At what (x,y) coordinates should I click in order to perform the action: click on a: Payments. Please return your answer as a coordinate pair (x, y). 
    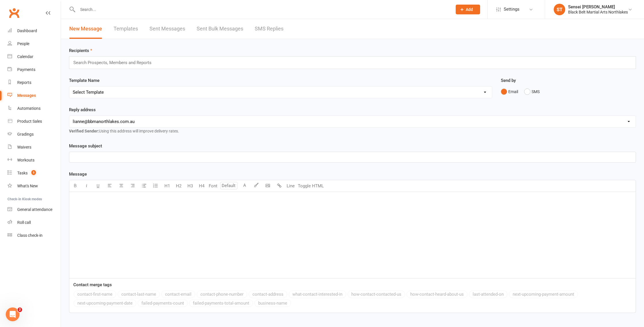
    Looking at the image, I should click on (34, 69).